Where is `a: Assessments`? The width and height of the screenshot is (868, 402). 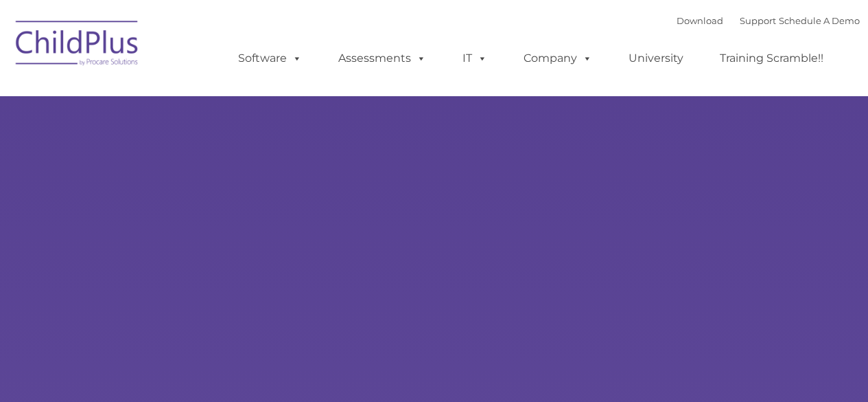 a: Assessments is located at coordinates (382, 58).